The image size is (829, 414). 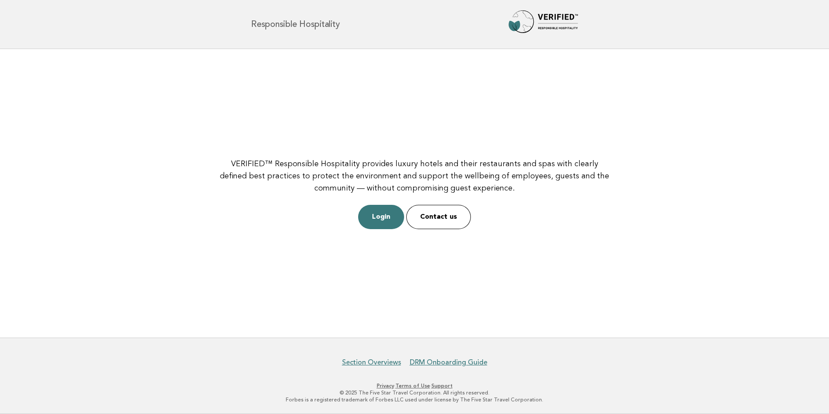 I want to click on p: VERIFIED™ Responsible Hospitality provides luxury hotels and their restaurants and spas with clea..., so click(x=415, y=176).